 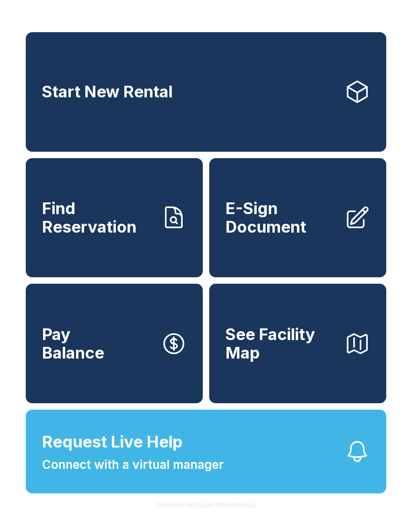 What do you see at coordinates (112, 442) in the screenshot?
I see `span: Request Live Help` at bounding box center [112, 442].